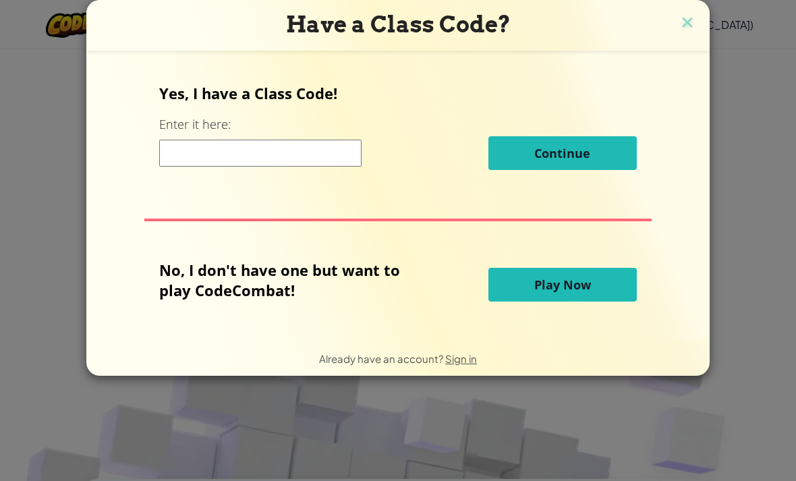 The width and height of the screenshot is (796, 481). What do you see at coordinates (688, 24) in the screenshot?
I see `img: close icon` at bounding box center [688, 24].